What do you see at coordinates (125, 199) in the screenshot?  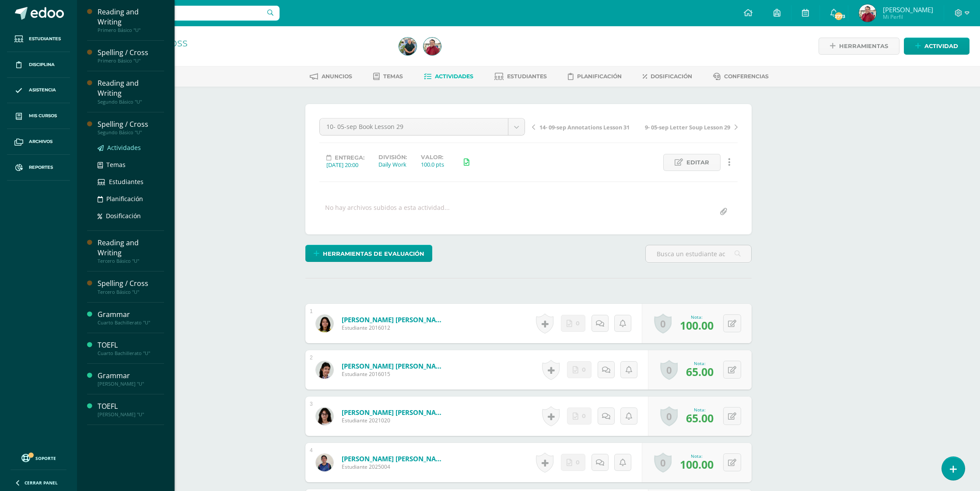 I see `span: Planificación` at bounding box center [125, 199].